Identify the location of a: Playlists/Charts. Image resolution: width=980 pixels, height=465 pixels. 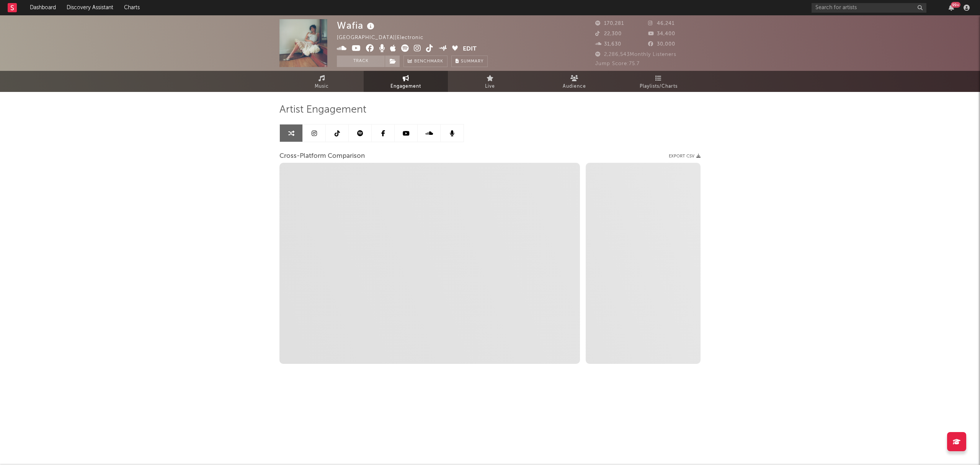
(658, 81).